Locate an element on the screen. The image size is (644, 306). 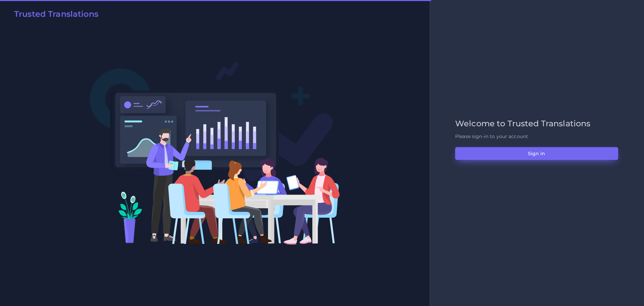
a: Trusted Translations is located at coordinates (53, 15).